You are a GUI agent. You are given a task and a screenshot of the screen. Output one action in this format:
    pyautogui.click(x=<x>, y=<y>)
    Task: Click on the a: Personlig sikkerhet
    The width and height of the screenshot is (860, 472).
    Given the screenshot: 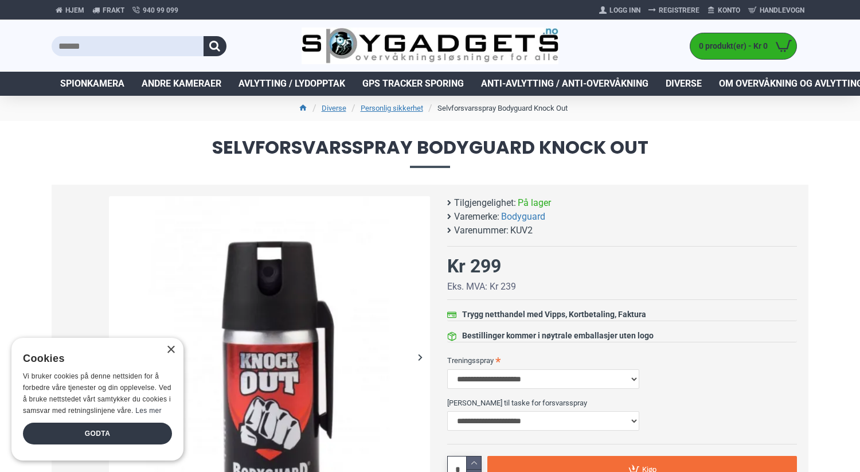 What is the action you would take?
    pyautogui.click(x=391, y=108)
    